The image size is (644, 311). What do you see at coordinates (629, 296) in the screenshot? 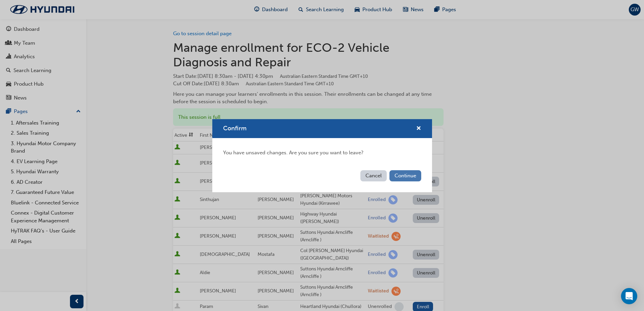
I see `div: Open Intercom Messenger` at bounding box center [629, 296].